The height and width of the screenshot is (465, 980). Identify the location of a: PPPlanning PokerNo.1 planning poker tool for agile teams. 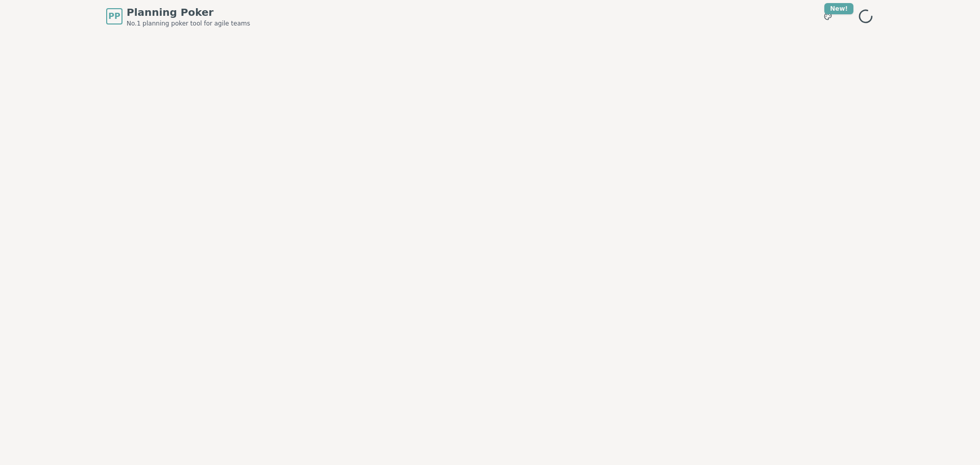
(178, 16).